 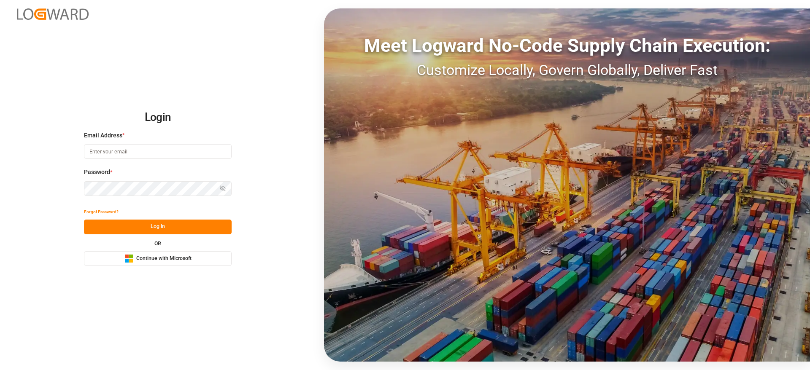 What do you see at coordinates (158, 151) in the screenshot?
I see `input: Enter your email` at bounding box center [158, 151].